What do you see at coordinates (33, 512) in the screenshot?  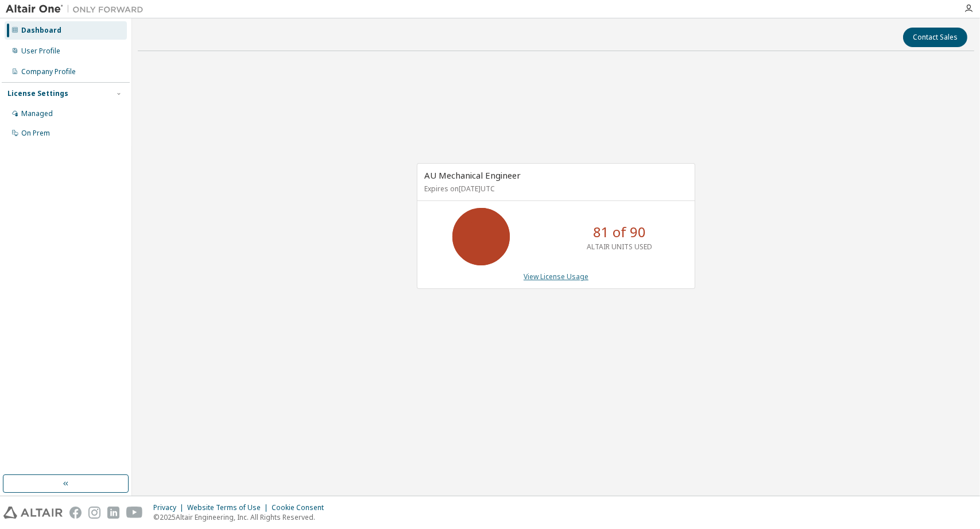 I see `img: altair_logo.svg` at bounding box center [33, 512].